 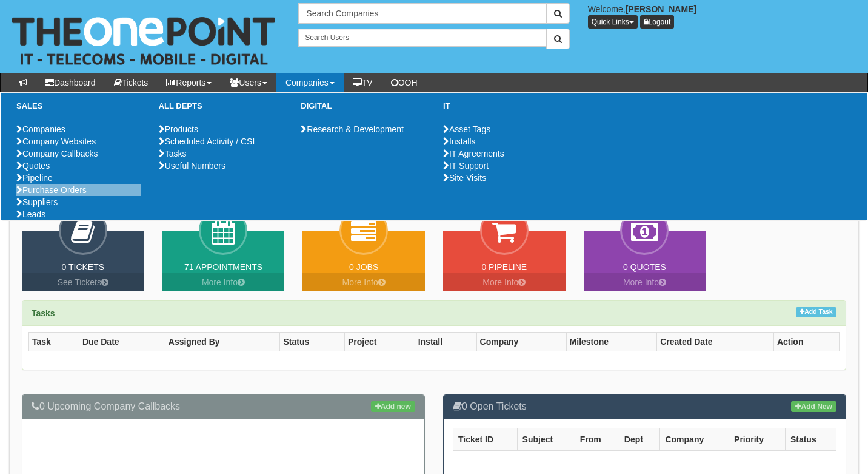 What do you see at coordinates (485, 438) in the screenshot?
I see `th: Ticket ID` at bounding box center [485, 438].